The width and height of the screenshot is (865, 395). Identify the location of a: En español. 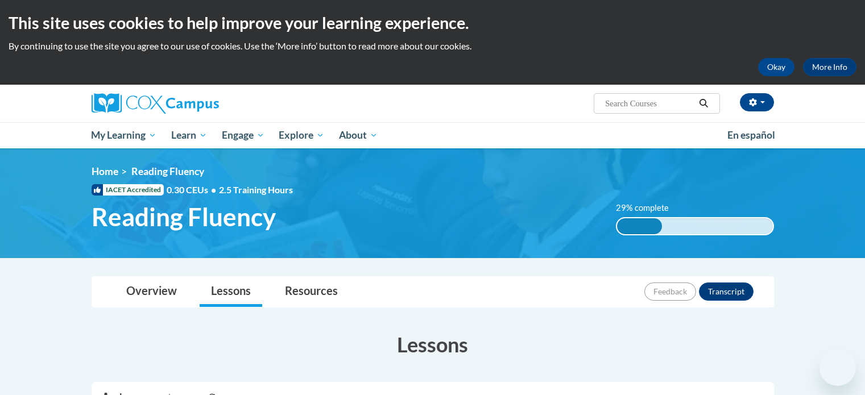
(752, 135).